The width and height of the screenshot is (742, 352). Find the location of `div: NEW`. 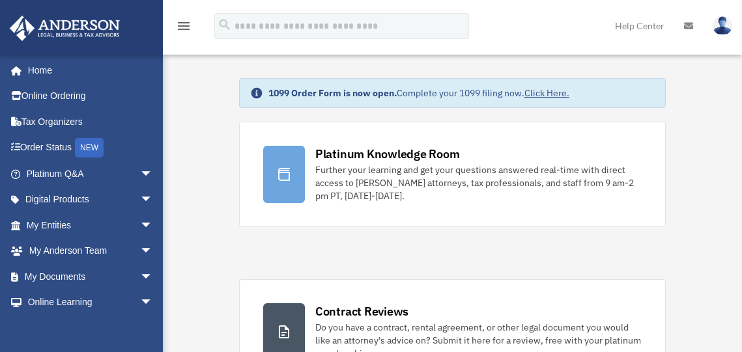

div: NEW is located at coordinates (89, 148).